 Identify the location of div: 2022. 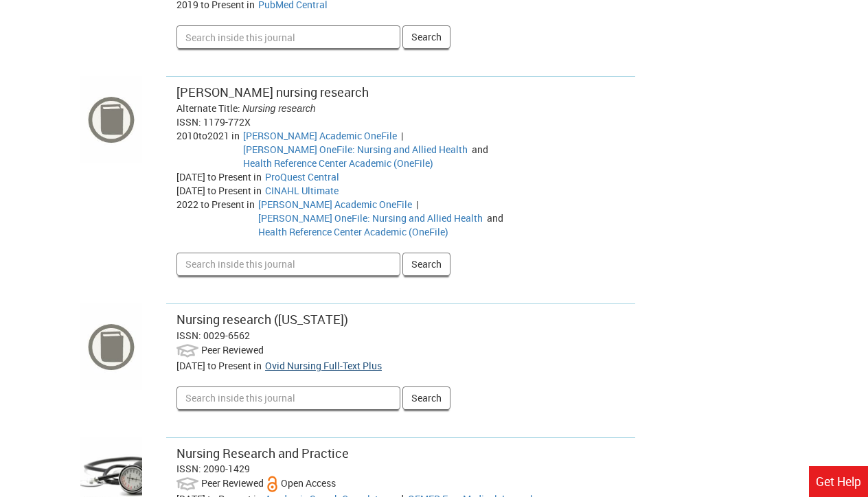
(217, 218).